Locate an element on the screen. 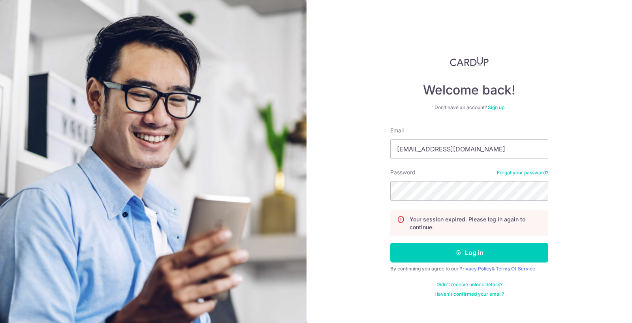 This screenshot has height=323, width=632. a: Sign up is located at coordinates (496, 107).